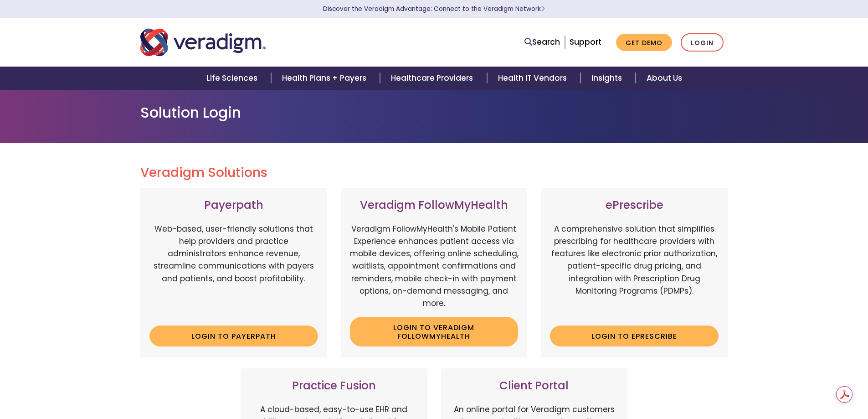 The height and width of the screenshot is (419, 868). I want to click on a: Insights, so click(607, 78).